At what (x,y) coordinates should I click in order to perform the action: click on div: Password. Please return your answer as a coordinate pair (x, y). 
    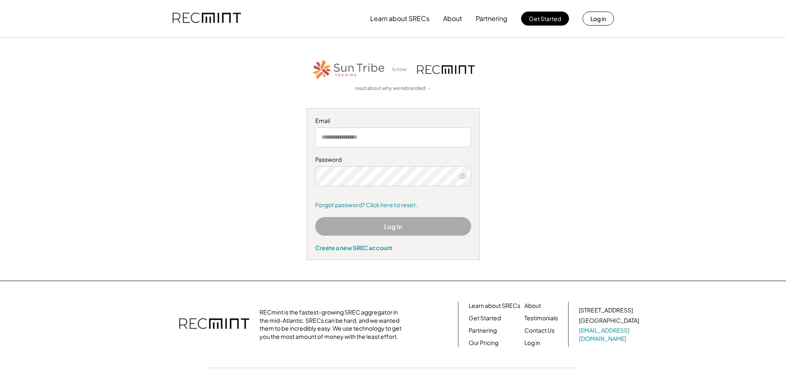
    Looking at the image, I should click on (393, 160).